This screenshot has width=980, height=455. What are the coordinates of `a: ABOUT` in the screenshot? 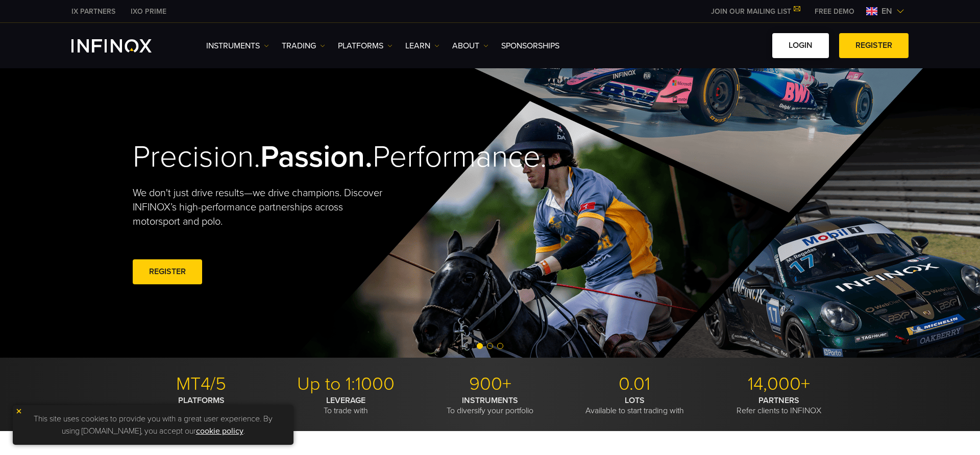 It's located at (470, 46).